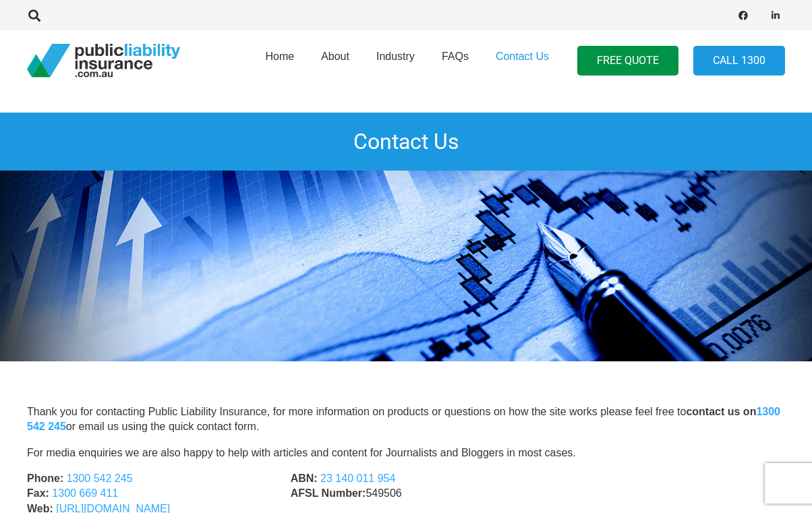 The width and height of the screenshot is (812, 513). Describe the element at coordinates (406, 453) in the screenshot. I see `p: For media enquiries we are also happy to help with articles and content for Journalists and Blogg...` at that location.